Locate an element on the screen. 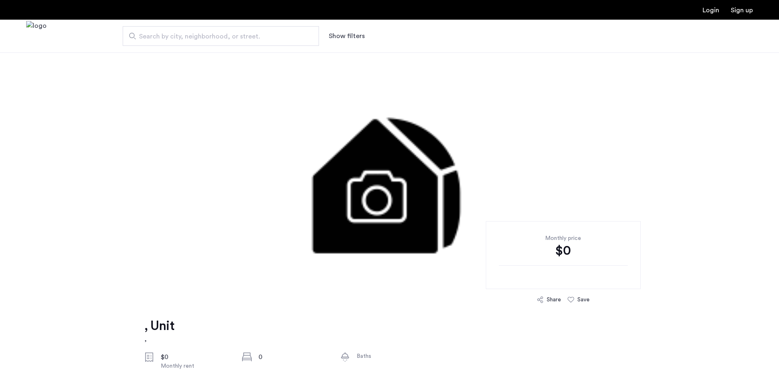 Image resolution: width=779 pixels, height=373 pixels. span: Search by city, neighborhood, or street. is located at coordinates (218, 36).